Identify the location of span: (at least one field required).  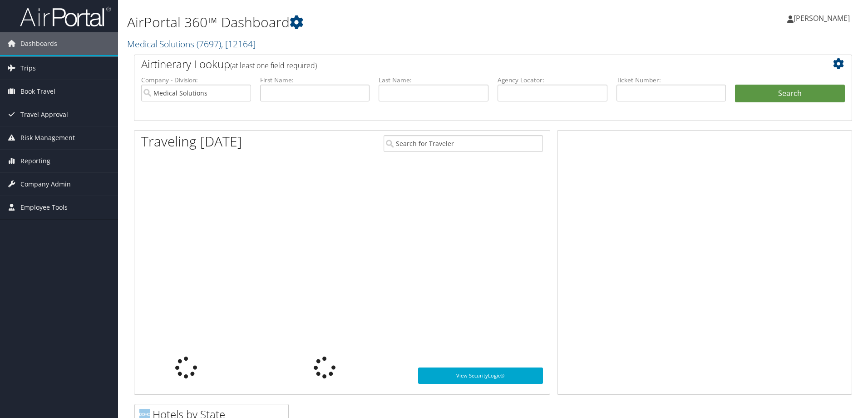
(273, 65).